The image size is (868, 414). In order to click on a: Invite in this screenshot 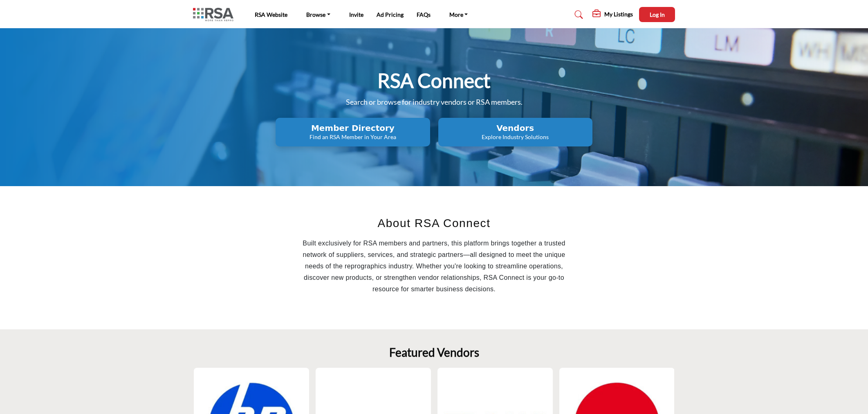, I will do `click(356, 14)`.